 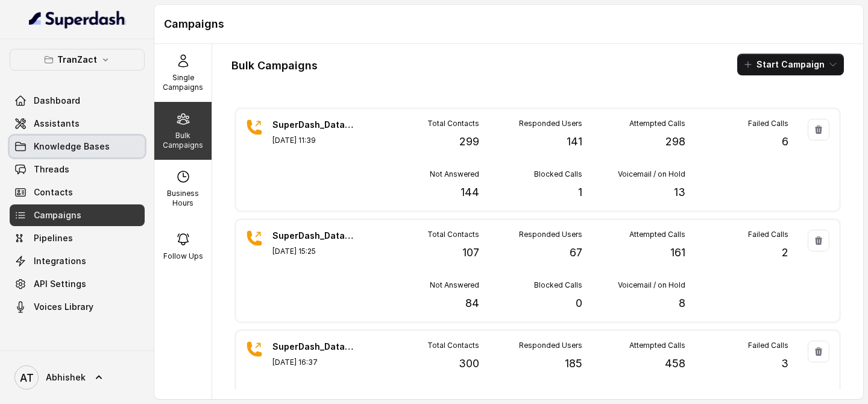 What do you see at coordinates (59, 261) in the screenshot?
I see `span: Integrations` at bounding box center [59, 261].